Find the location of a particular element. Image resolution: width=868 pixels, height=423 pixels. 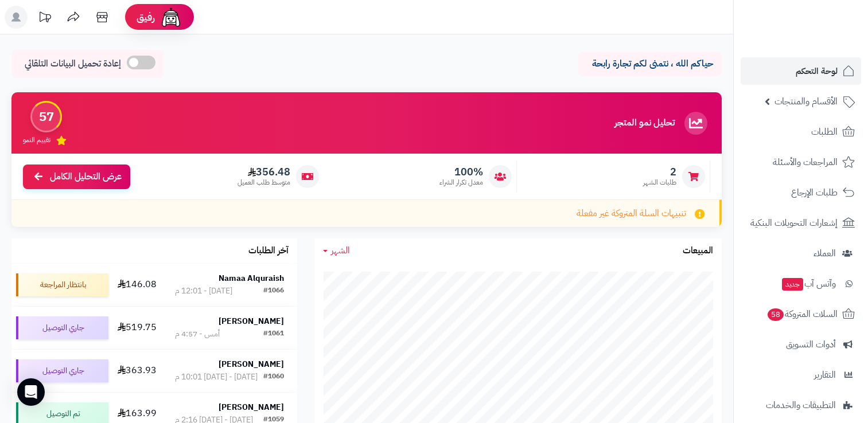

span: عرض التحليل الكامل is located at coordinates (86, 177).